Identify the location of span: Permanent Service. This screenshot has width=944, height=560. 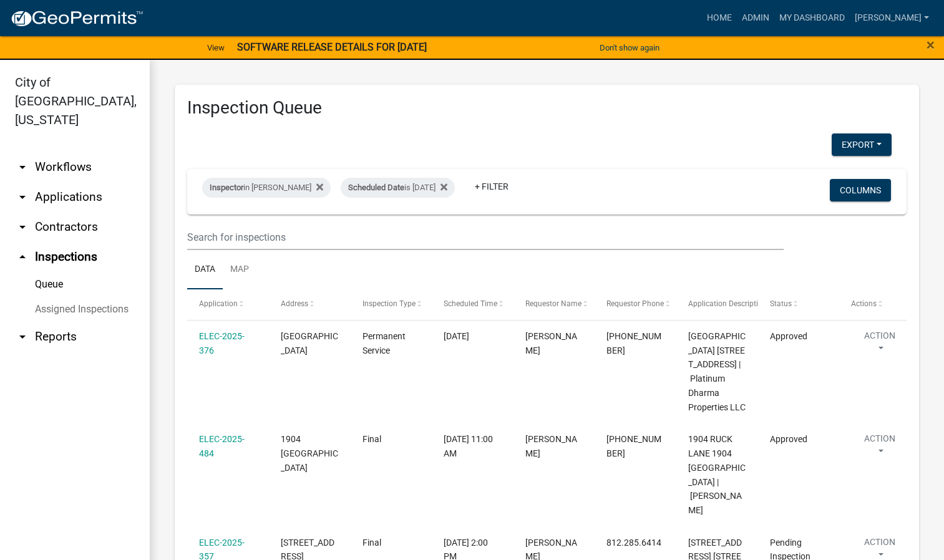
(383, 343).